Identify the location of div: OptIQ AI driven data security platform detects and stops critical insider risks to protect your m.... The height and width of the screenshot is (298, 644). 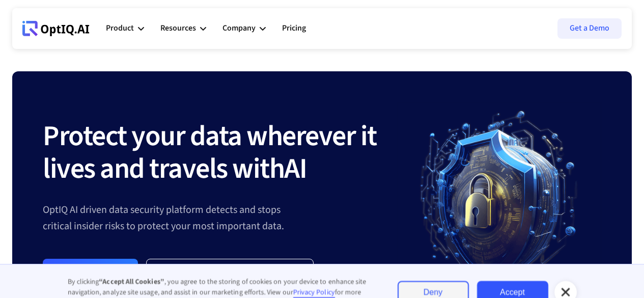
(220, 218).